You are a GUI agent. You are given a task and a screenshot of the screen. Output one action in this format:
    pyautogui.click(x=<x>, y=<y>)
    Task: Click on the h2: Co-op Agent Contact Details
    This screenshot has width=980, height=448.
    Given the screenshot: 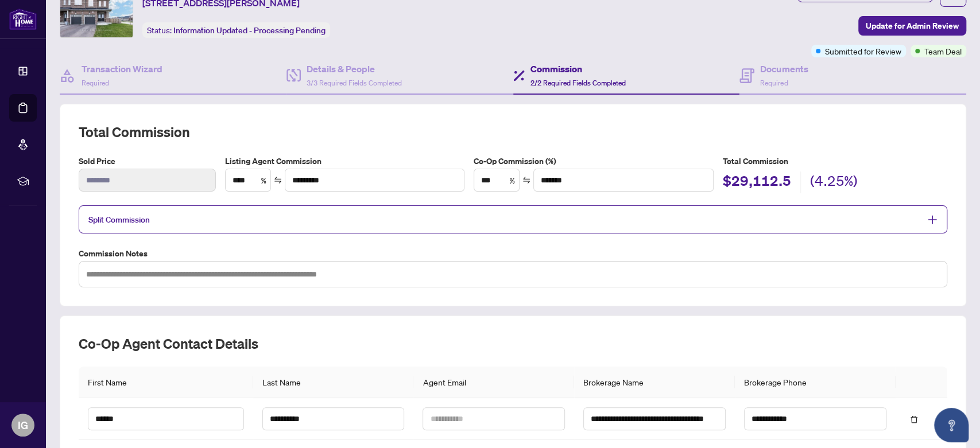 What is the action you would take?
    pyautogui.click(x=513, y=344)
    